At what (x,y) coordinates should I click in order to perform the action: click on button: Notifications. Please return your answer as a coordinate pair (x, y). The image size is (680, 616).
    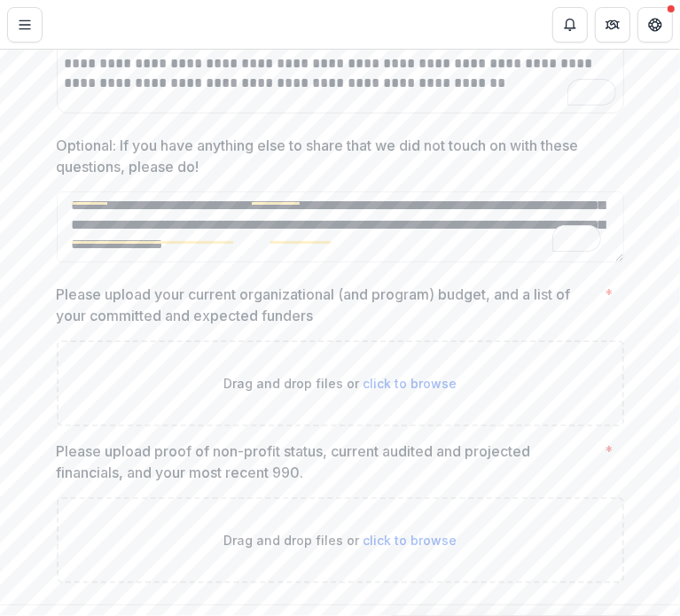
    Looking at the image, I should click on (570, 24).